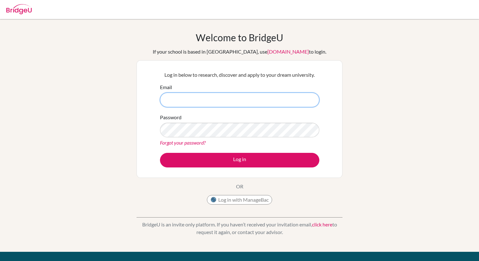  I want to click on label: Email, so click(166, 87).